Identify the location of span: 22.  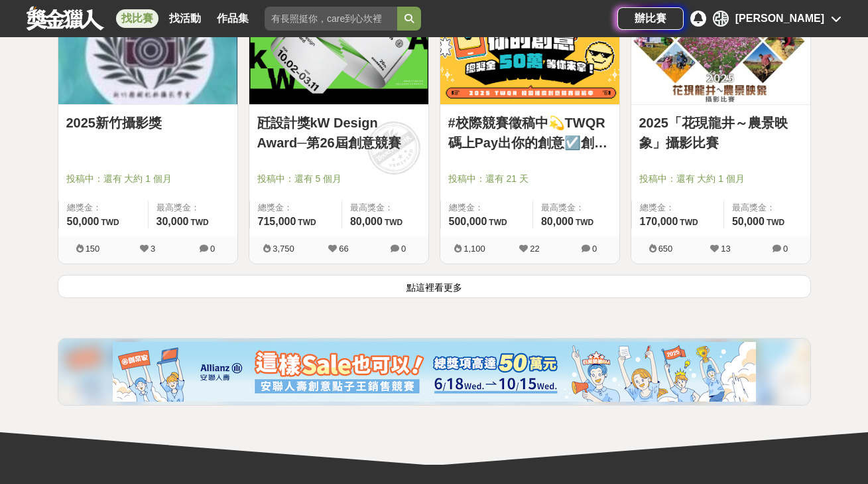
(534, 248).